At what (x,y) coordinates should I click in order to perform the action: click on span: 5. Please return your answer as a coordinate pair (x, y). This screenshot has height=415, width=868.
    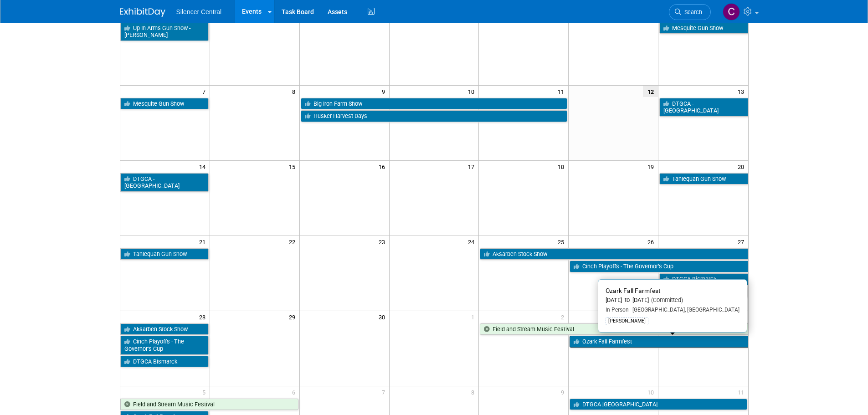
    Looking at the image, I should click on (206, 392).